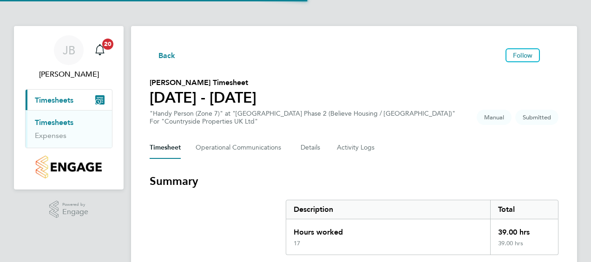 The height and width of the screenshot is (262, 591). I want to click on span: Powered by, so click(75, 205).